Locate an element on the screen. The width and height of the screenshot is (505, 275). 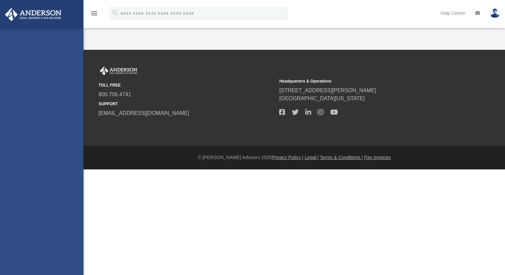
a: Legal | is located at coordinates (312, 157).